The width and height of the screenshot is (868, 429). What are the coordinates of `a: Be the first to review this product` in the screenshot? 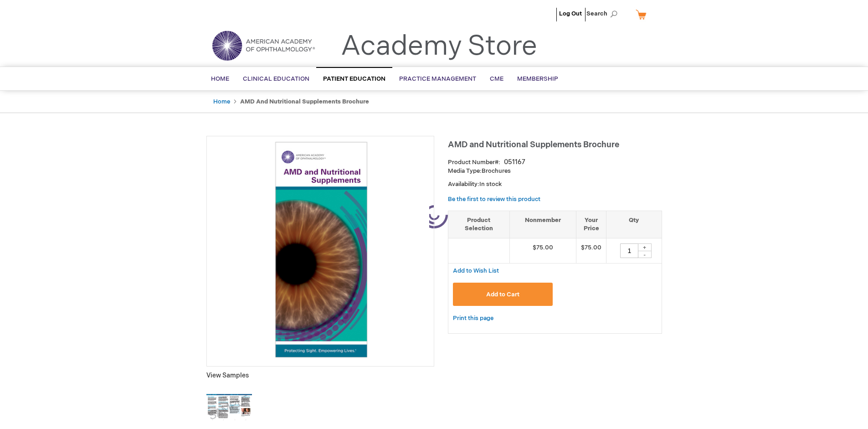 It's located at (494, 199).